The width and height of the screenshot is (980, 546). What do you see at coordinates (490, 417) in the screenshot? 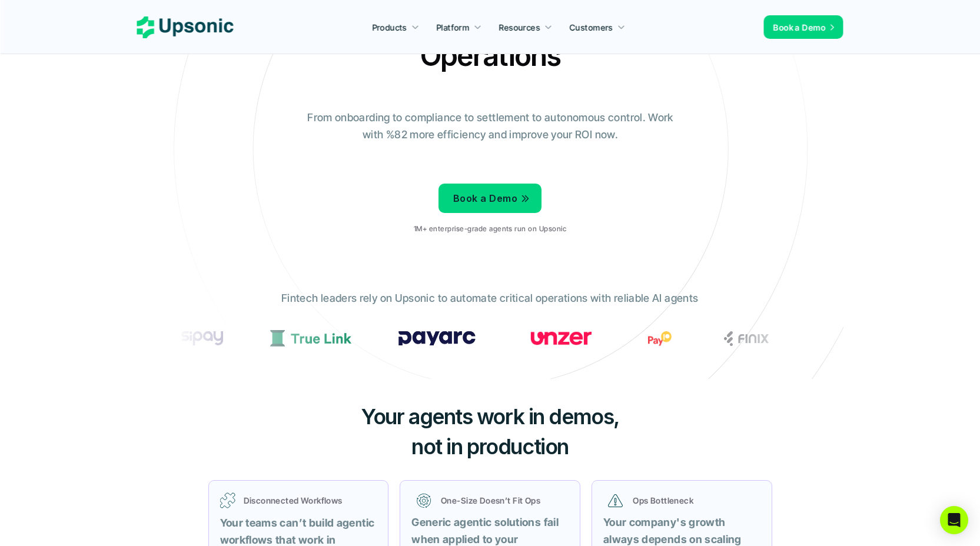
I see `span: Your agents work in demos,` at bounding box center [490, 417].